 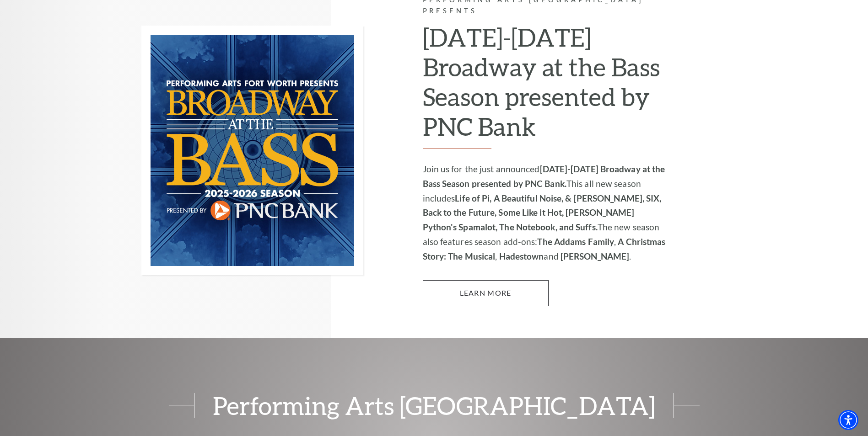 What do you see at coordinates (522, 256) in the screenshot?
I see `strong: Hadestown` at bounding box center [522, 256].